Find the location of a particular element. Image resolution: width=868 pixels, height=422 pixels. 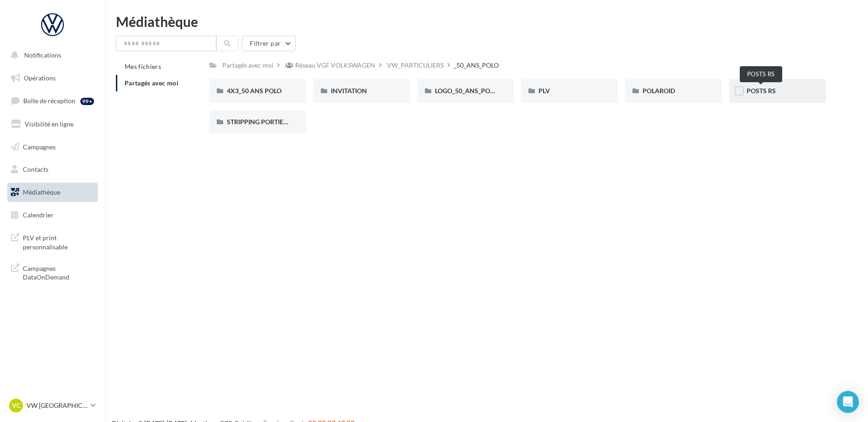

span: PLV et print personnalisable is located at coordinates (58, 242).